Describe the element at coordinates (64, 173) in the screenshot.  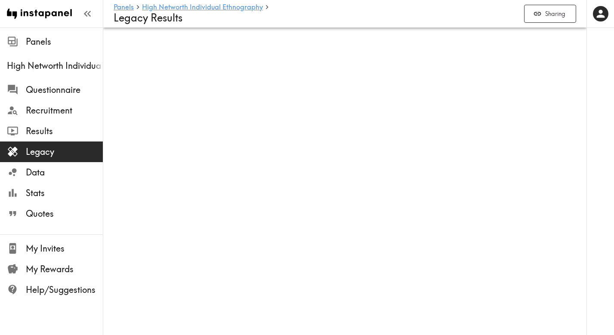
I see `span: Data` at that location.